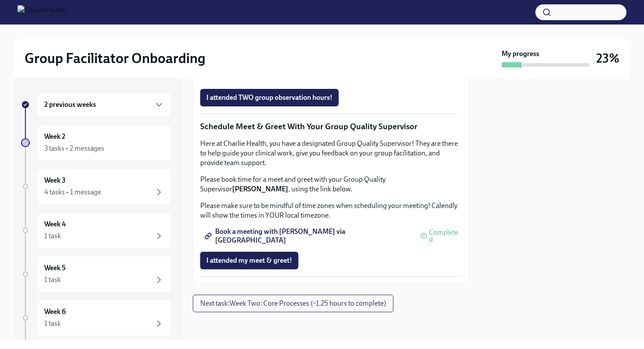 The image size is (644, 349). Describe the element at coordinates (70, 105) in the screenshot. I see `h6: 2 previous weeks` at that location.